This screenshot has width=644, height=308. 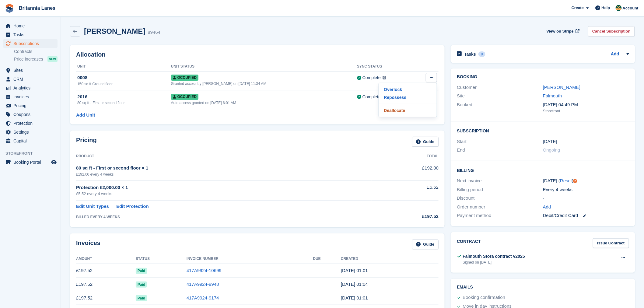 What do you see at coordinates (32, 106) in the screenshot?
I see `span: Pricing` at bounding box center [32, 106].